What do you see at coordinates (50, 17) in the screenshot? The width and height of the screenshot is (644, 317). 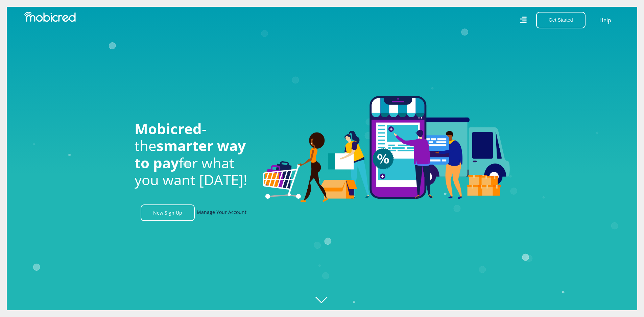 I see `img: Mobicred` at bounding box center [50, 17].